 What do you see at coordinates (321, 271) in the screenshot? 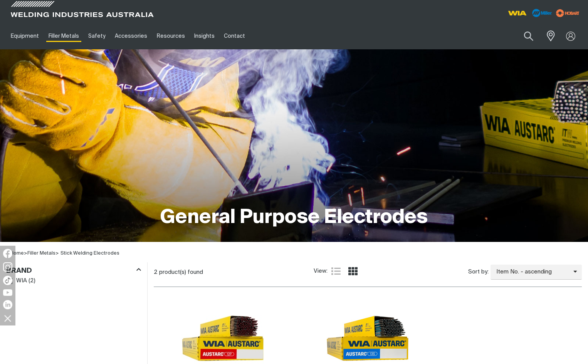
I see `span: View:` at bounding box center [321, 271].